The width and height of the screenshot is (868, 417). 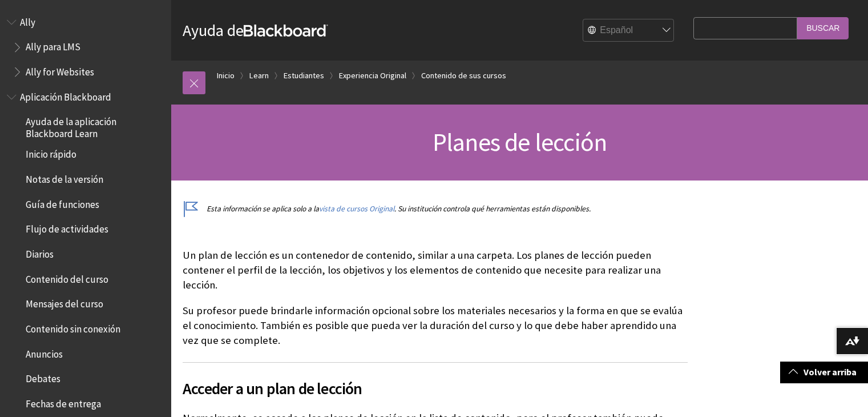 What do you see at coordinates (53, 45) in the screenshot?
I see `span: Ally para LMS` at bounding box center [53, 45].